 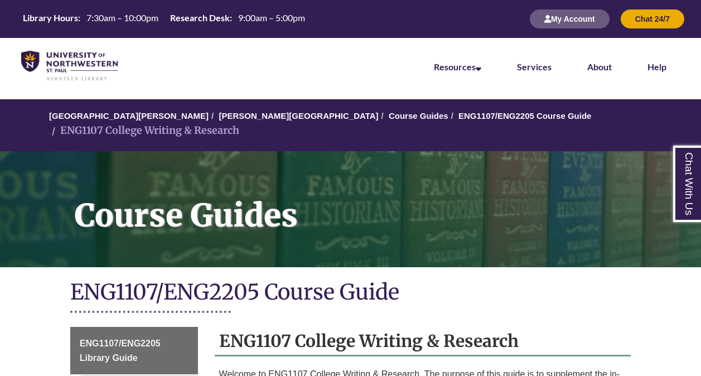 I want to click on a: My Account, so click(x=569, y=18).